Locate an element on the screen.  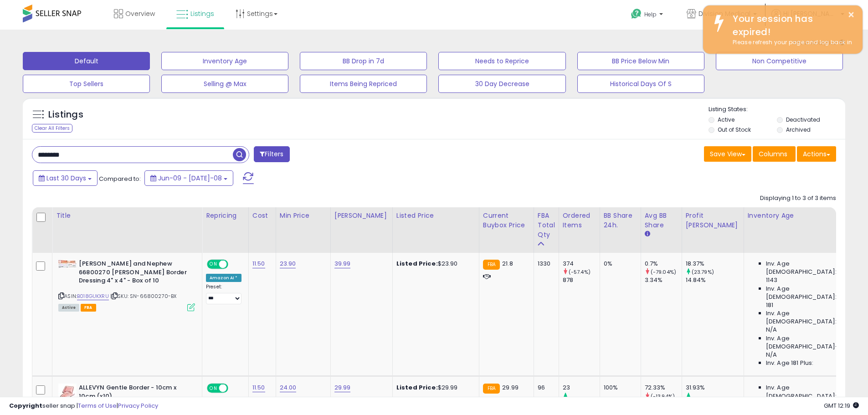
button: Needs to Reprice is located at coordinates (502, 61).